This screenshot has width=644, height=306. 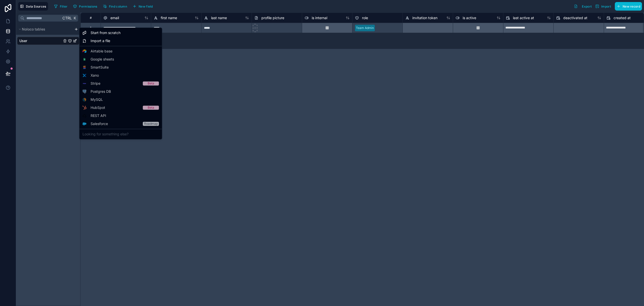 What do you see at coordinates (99, 124) in the screenshot?
I see `span: Salesforce` at bounding box center [99, 124].